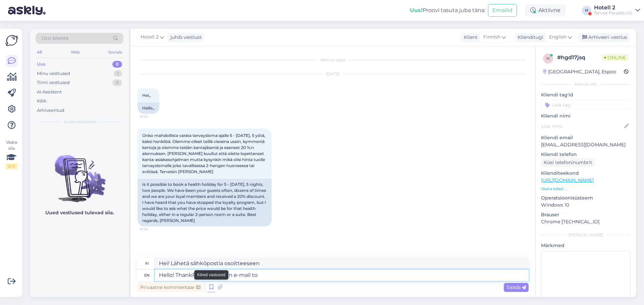 The image size is (644, 305). What do you see at coordinates (469, 37) in the screenshot?
I see `div: Klient` at bounding box center [469, 37].